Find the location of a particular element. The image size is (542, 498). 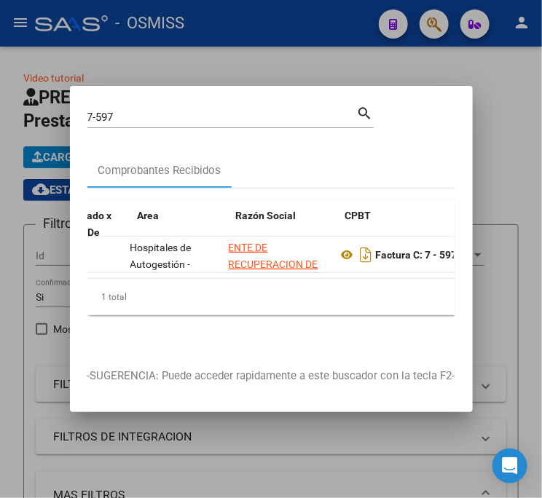

div: Comprobantes Recibidos is located at coordinates (159, 170).